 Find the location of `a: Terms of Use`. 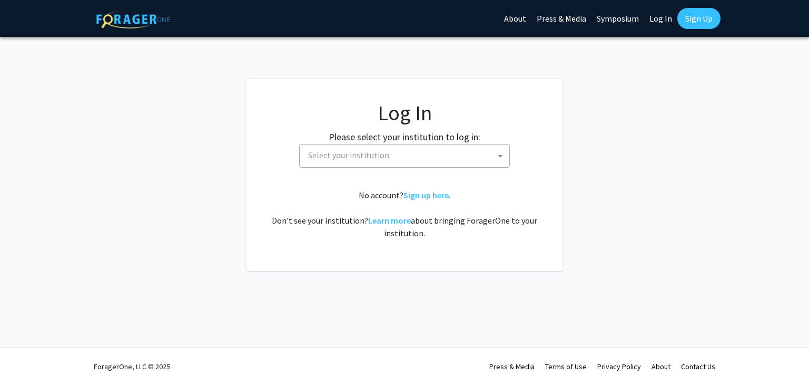

a: Terms of Use is located at coordinates (566, 366).